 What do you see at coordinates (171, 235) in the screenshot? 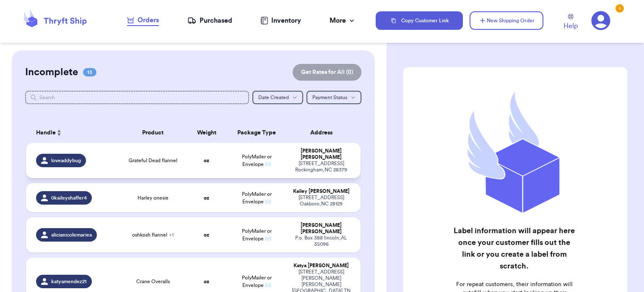
I see `span: + 1` at bounding box center [171, 235].